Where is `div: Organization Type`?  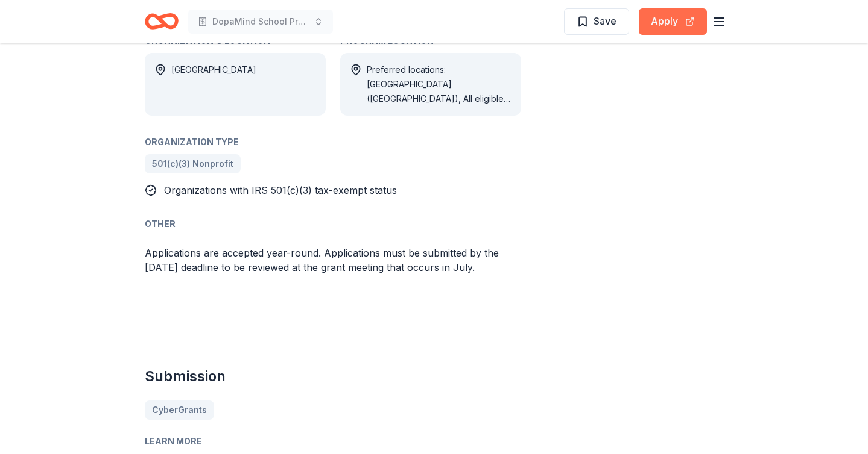
div: Organization Type is located at coordinates (333, 142).